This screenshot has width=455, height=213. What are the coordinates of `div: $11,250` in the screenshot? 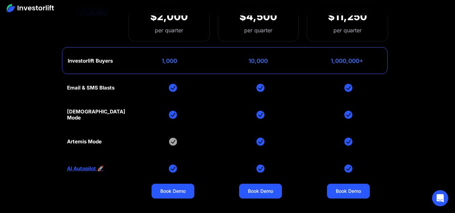 It's located at (348, 16).